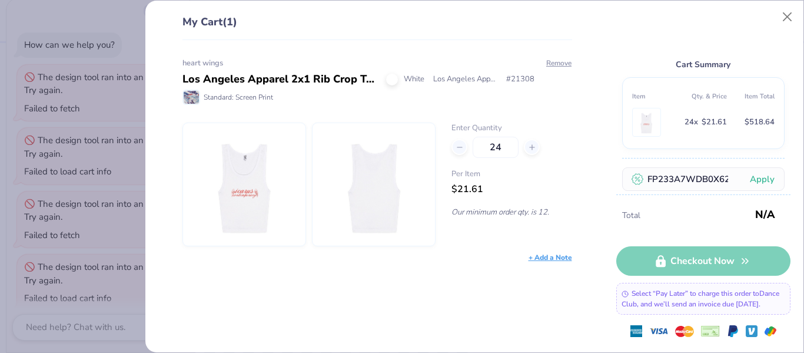 The image size is (804, 353). I want to click on span: Standard: Screen Print, so click(238, 97).